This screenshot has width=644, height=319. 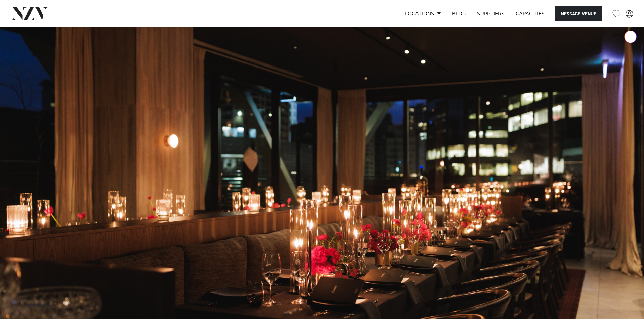 I want to click on img: nzv-logo.png, so click(x=29, y=13).